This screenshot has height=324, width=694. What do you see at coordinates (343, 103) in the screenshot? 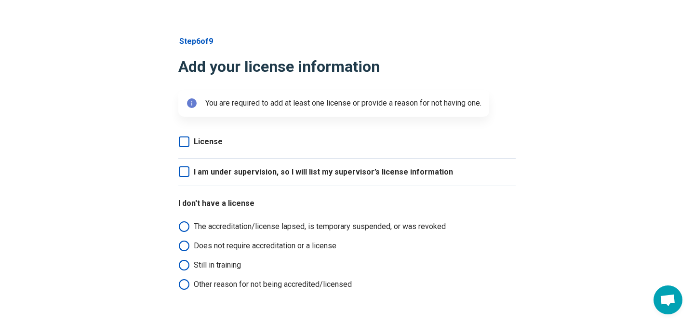
I see `p: You are required to add at least one license or provide a reason for not having one.` at bounding box center [343, 103].